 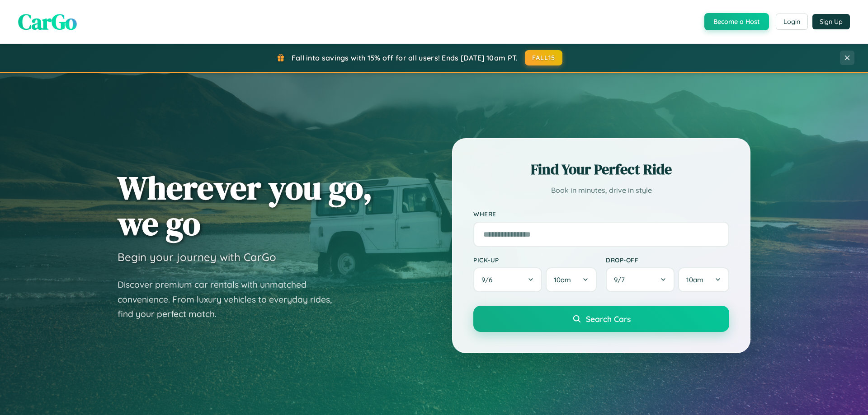 What do you see at coordinates (534, 260) in the screenshot?
I see `label: Pick-up` at bounding box center [534, 260].